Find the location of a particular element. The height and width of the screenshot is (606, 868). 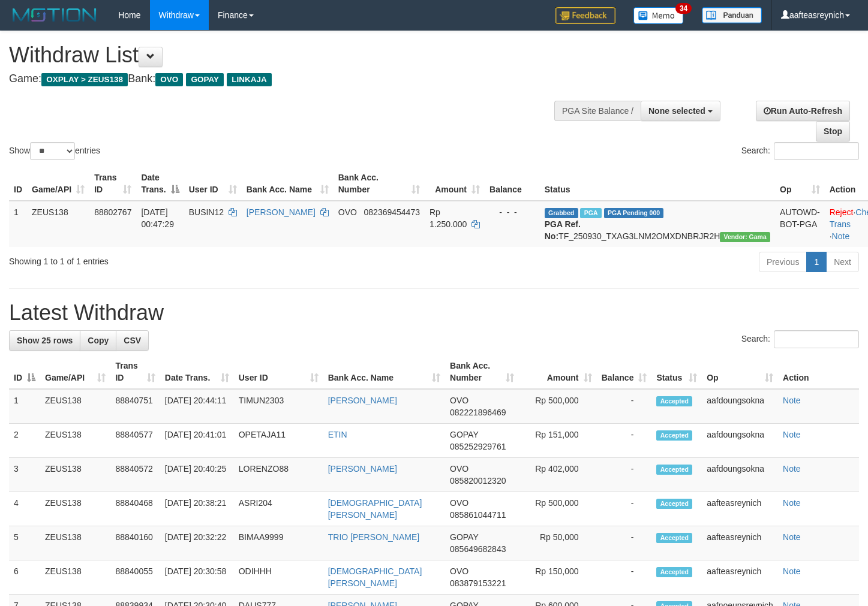

span: CSV is located at coordinates (132, 340).